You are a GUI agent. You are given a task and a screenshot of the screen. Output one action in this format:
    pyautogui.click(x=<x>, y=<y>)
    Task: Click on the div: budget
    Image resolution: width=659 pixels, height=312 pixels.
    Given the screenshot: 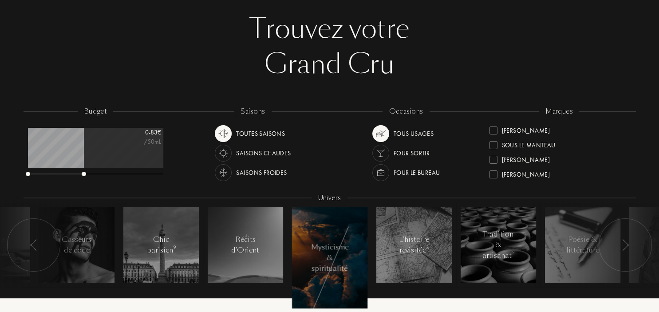 What is the action you would take?
    pyautogui.click(x=95, y=111)
    